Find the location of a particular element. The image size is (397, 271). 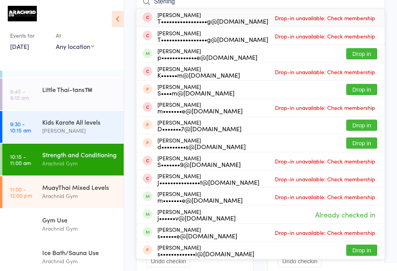

div: Events for is located at coordinates (29, 35).